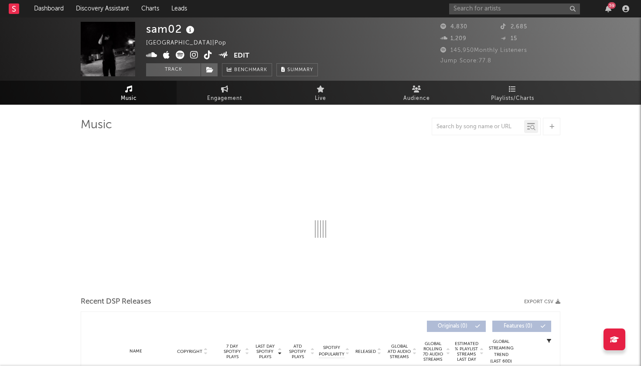 The image size is (641, 366). What do you see at coordinates (129, 99) in the screenshot?
I see `span: Music` at bounding box center [129, 99].